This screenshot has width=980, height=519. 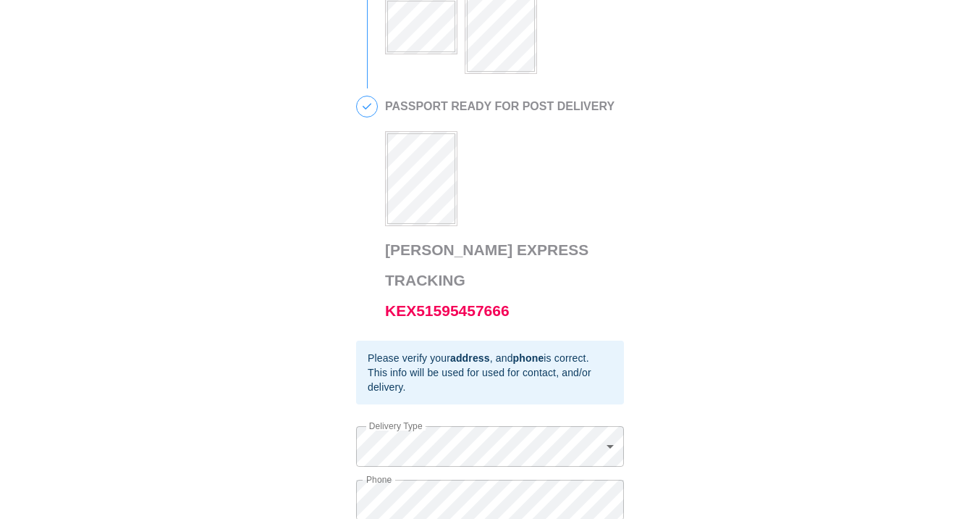 I want to click on h2: PASSPORT READY FOR POST DELIVERY, so click(x=501, y=107).